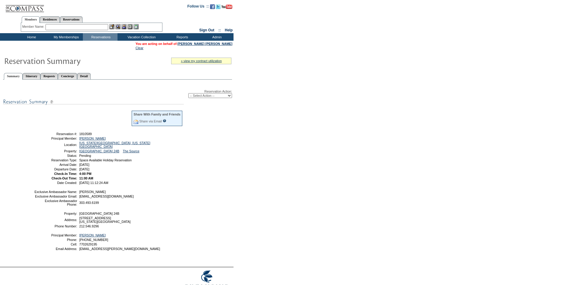 The height and width of the screenshot is (285, 574). I want to click on img: Subscribe to our YouTube Channel, so click(227, 7).